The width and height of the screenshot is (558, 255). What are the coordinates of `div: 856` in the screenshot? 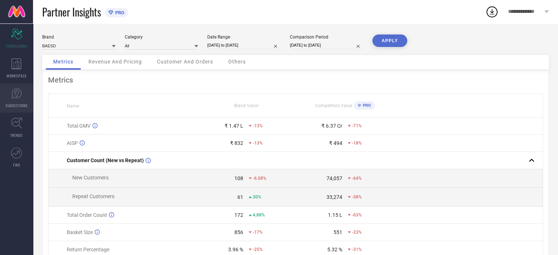 It's located at (239, 232).